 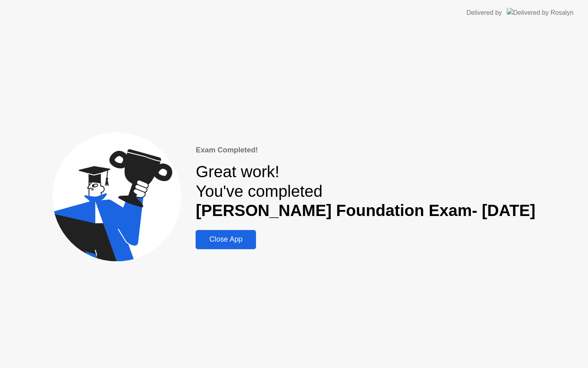 What do you see at coordinates (226, 239) in the screenshot?
I see `button: Close App` at bounding box center [226, 239].